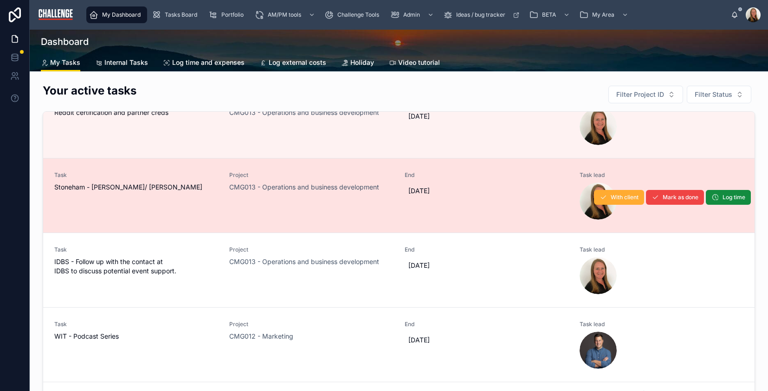 The image size is (768, 391). Describe the element at coordinates (419, 63) in the screenshot. I see `span: Video tutorial` at that location.